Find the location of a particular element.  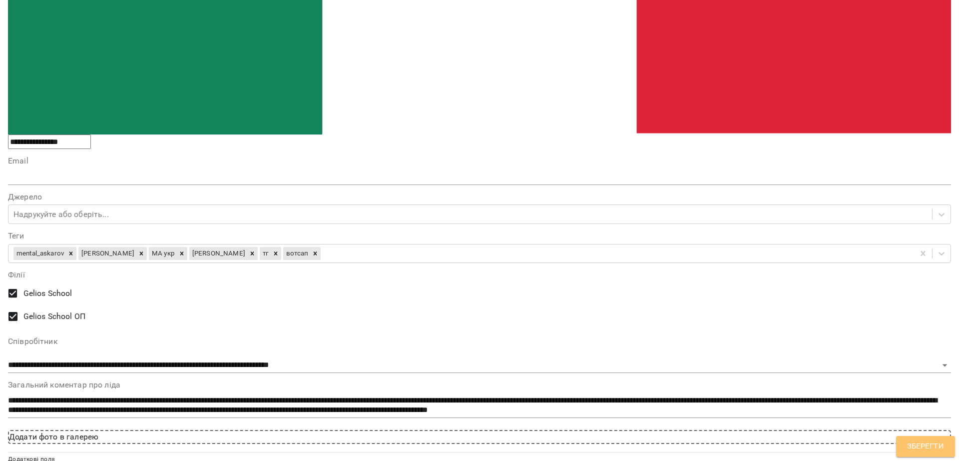

label: Філії is located at coordinates (480, 275).